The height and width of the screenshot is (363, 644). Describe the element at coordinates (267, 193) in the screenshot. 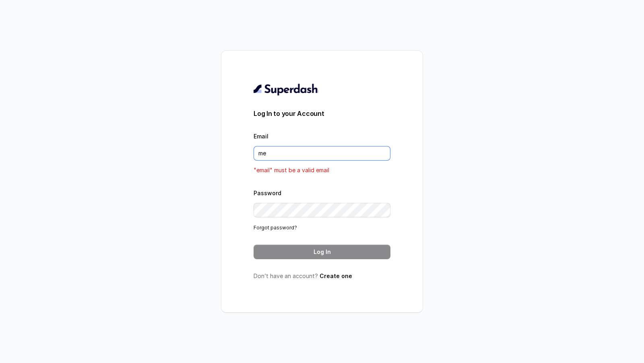

I see `label: Password` at that location.